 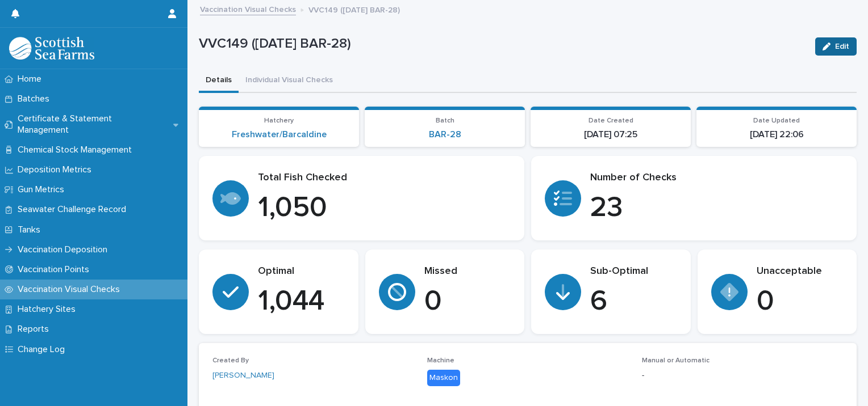 What do you see at coordinates (445, 121) in the screenshot?
I see `span: Batch` at bounding box center [445, 121].